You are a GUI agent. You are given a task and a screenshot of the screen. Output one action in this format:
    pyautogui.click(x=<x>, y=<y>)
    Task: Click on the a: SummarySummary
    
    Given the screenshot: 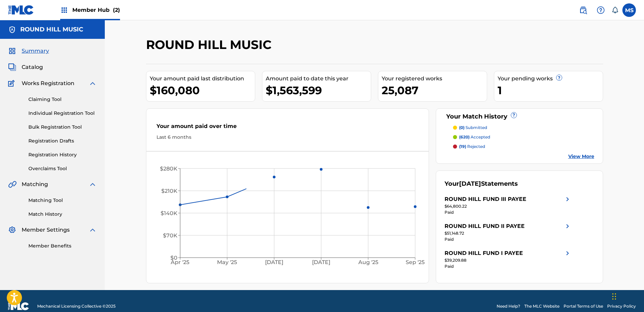 What is the action you would take?
    pyautogui.click(x=29, y=51)
    